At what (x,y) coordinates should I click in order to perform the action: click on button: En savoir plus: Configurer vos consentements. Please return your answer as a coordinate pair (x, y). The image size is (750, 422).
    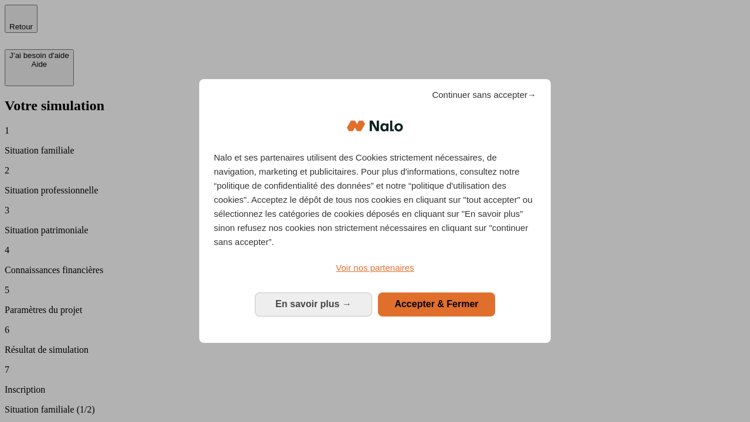
    Looking at the image, I should click on (313, 304).